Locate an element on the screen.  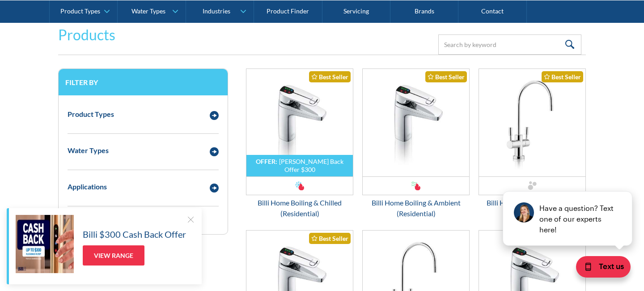
img: Billi $300 Cash Back Offer is located at coordinates (45, 244).